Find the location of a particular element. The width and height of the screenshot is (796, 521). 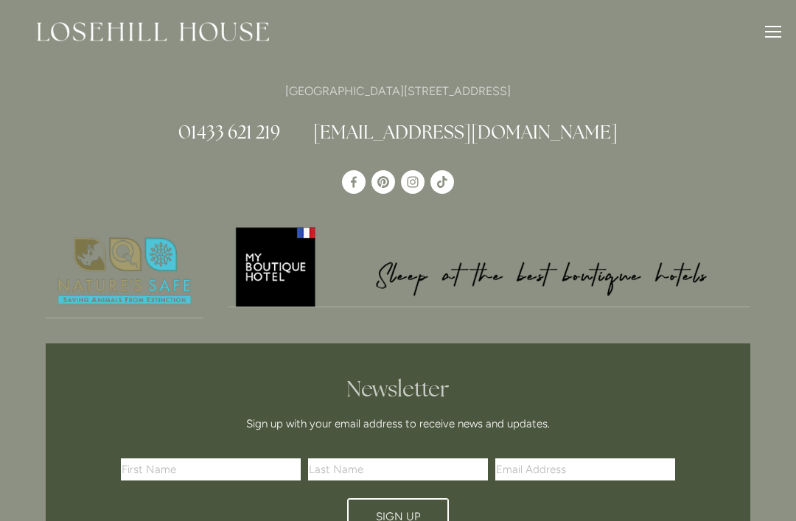

a: My Boutique Hotel - Logo is located at coordinates (489, 266).